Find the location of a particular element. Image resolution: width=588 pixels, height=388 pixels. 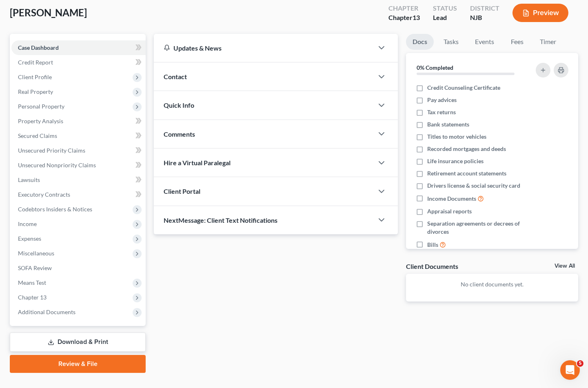

span: Client Profile is located at coordinates (35, 77).